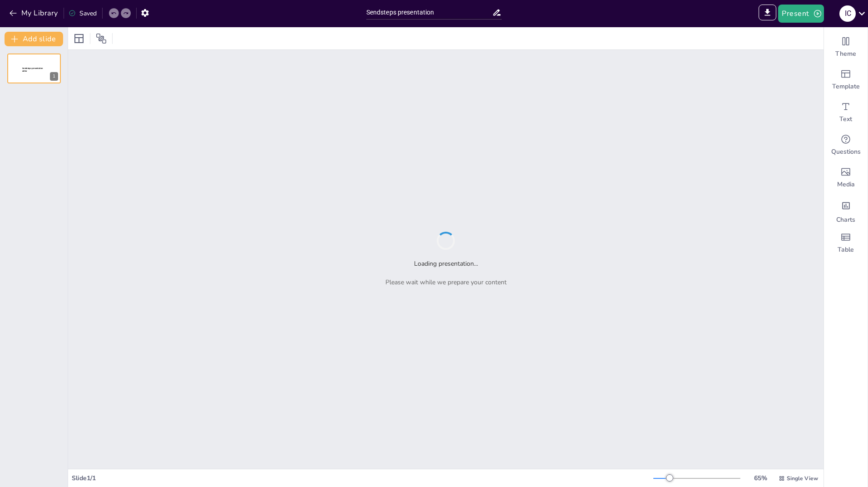 The image size is (868, 487). I want to click on span: Media, so click(846, 185).